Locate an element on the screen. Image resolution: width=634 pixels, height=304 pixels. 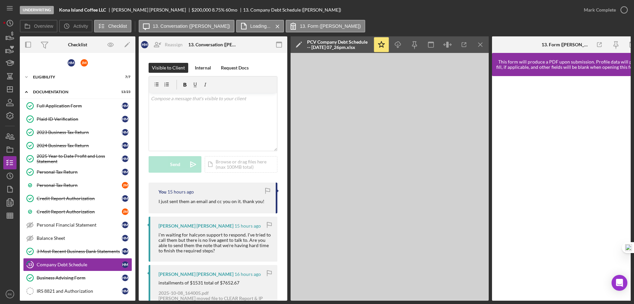
button: Overview is located at coordinates (39, 26).